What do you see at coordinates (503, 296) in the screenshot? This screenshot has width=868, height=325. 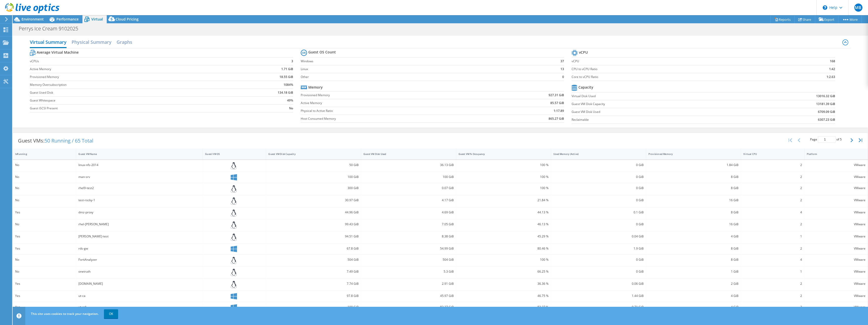 I see `div: 46.75 %` at bounding box center [503, 296].